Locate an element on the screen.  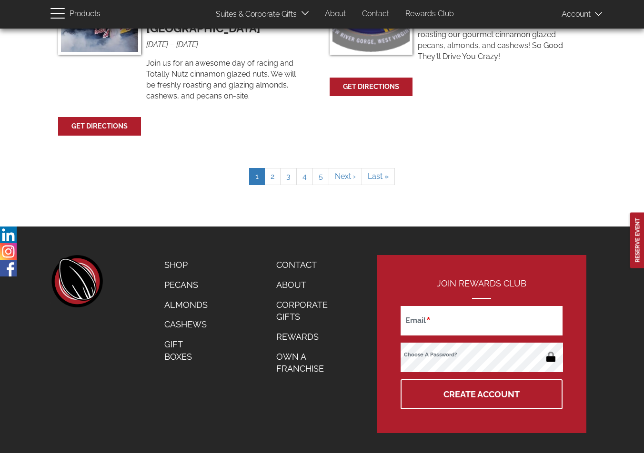
p: Join us for an awesome day of racing and Totally Nutz cinnamon glazed nuts. We will be freshly ro... is located at coordinates (226, 80).